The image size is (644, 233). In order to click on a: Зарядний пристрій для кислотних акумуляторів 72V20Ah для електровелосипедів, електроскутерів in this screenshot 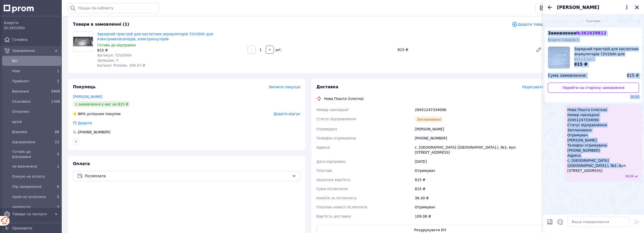, I will do `click(155, 37)`.